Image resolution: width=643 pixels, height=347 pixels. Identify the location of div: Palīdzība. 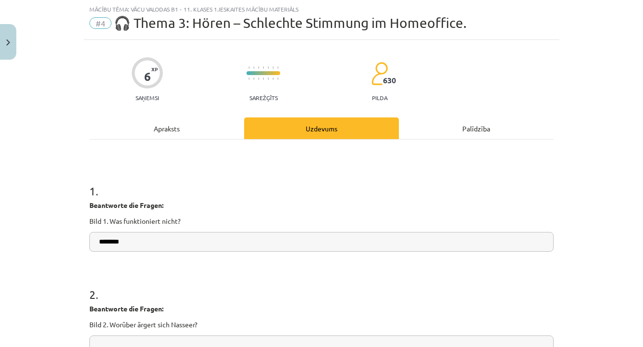
(477, 128).